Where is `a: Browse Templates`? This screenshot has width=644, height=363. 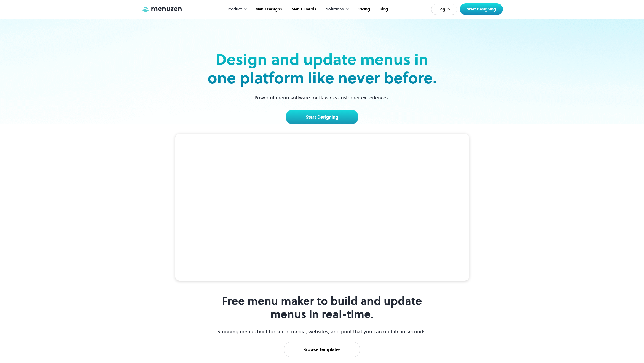
a: Browse Templates is located at coordinates (322, 349).